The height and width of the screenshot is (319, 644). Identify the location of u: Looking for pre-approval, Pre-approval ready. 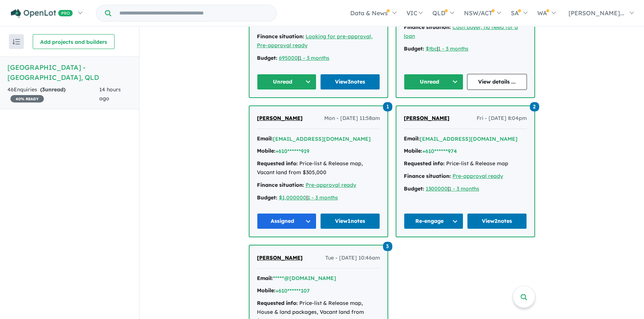
(315, 41).